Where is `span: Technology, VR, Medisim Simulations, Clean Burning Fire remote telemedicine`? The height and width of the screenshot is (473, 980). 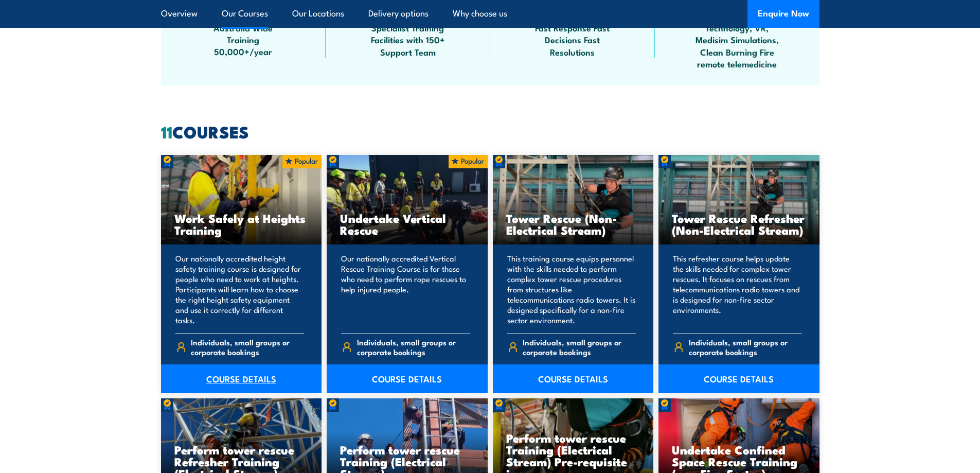 span: Technology, VR, Medisim Simulations, Clean Burning Fire remote telemedicine is located at coordinates (737, 46).